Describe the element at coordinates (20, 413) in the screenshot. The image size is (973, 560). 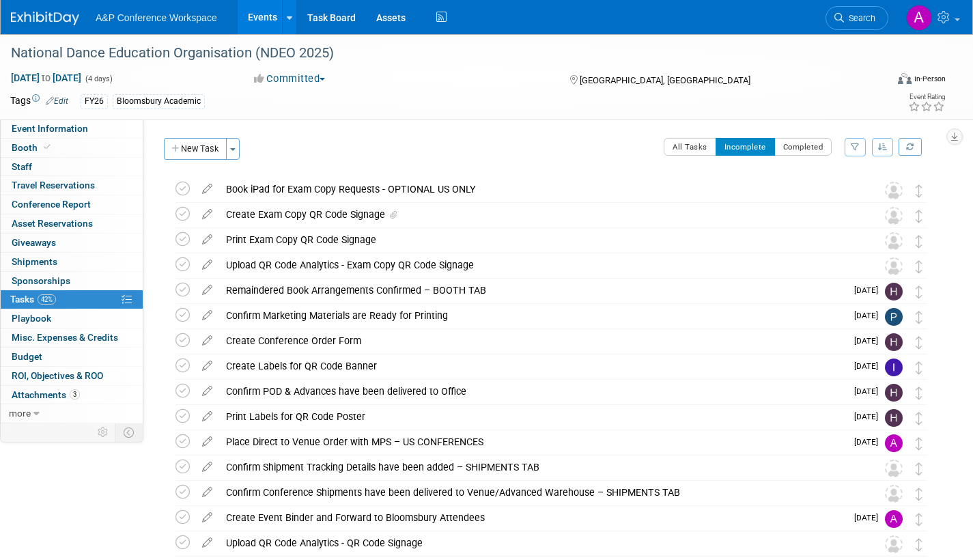
I see `span: more` at that location.